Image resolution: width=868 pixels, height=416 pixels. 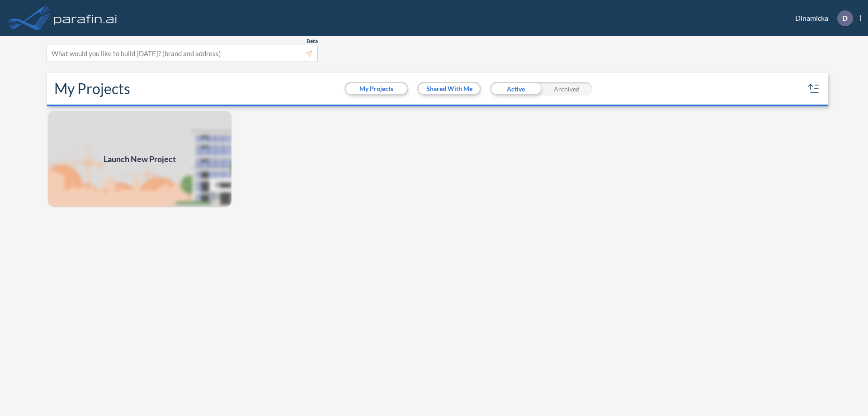 What do you see at coordinates (822, 18) in the screenshot?
I see `div: Dinamicka` at bounding box center [822, 18].